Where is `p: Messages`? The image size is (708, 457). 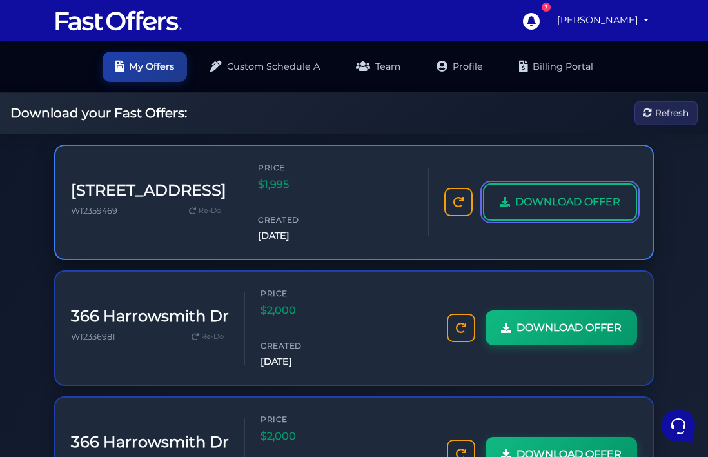
p: Messages is located at coordinates (129, 362).